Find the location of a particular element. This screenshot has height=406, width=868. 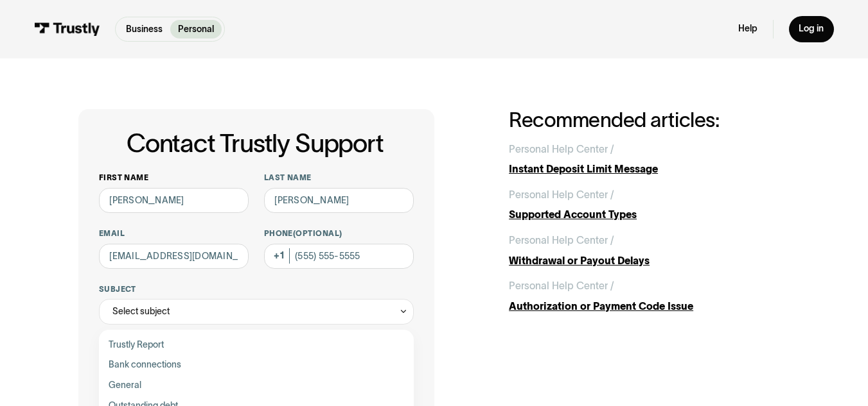

label: First name is located at coordinates (173, 178).